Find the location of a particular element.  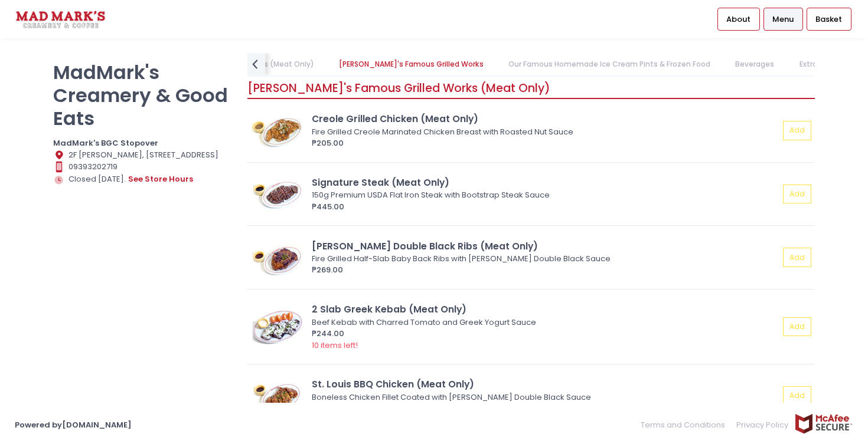

a: Terms and Conditions is located at coordinates (685, 425).